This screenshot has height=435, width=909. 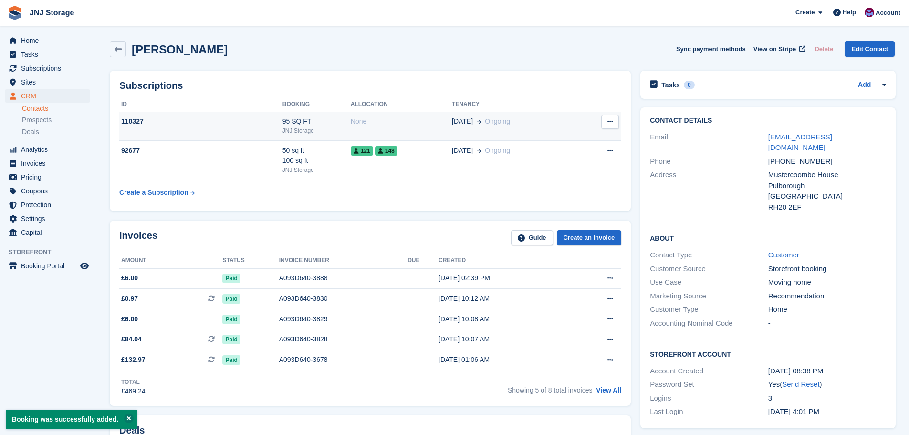 I want to click on button: Sync payment methods, so click(x=711, y=49).